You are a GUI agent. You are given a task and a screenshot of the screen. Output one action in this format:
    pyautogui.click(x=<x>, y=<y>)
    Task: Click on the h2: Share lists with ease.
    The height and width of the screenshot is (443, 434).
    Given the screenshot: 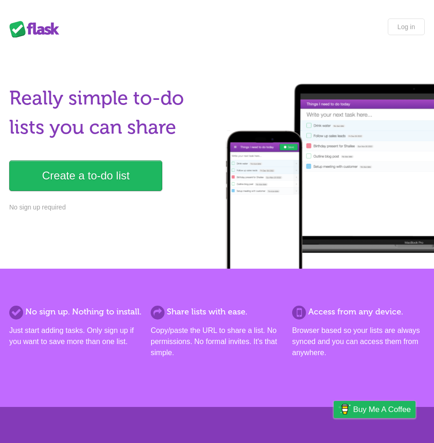 What is the action you would take?
    pyautogui.click(x=217, y=312)
    